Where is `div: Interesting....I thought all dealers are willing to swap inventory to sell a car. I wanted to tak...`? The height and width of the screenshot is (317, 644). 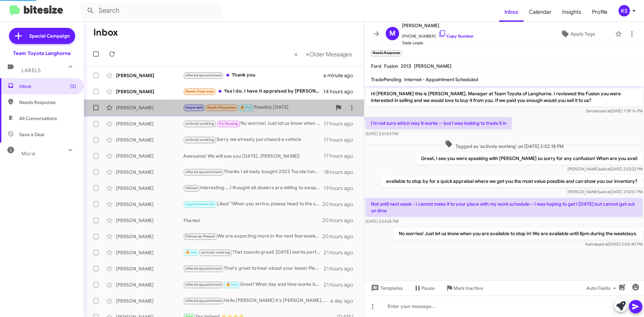 div: Interesting....I thought all dealers are willing to swap inventory to sell a car. I wanted to tak... is located at coordinates (253, 188).